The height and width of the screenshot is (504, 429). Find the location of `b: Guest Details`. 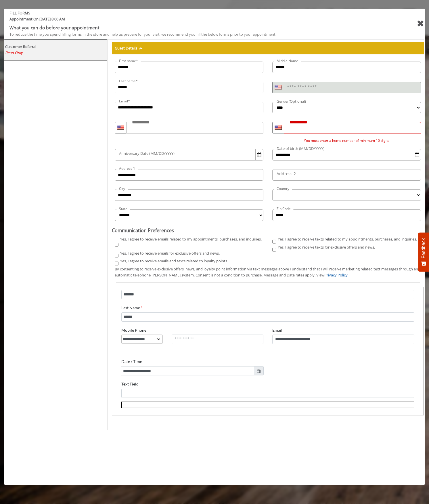

b: Guest Details is located at coordinates (126, 48).